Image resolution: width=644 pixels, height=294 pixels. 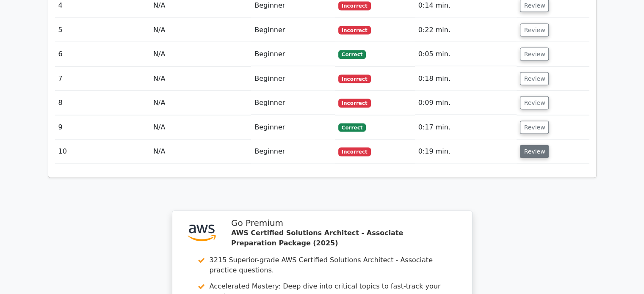 What do you see at coordinates (102, 127) in the screenshot?
I see `td: 9` at bounding box center [102, 127].